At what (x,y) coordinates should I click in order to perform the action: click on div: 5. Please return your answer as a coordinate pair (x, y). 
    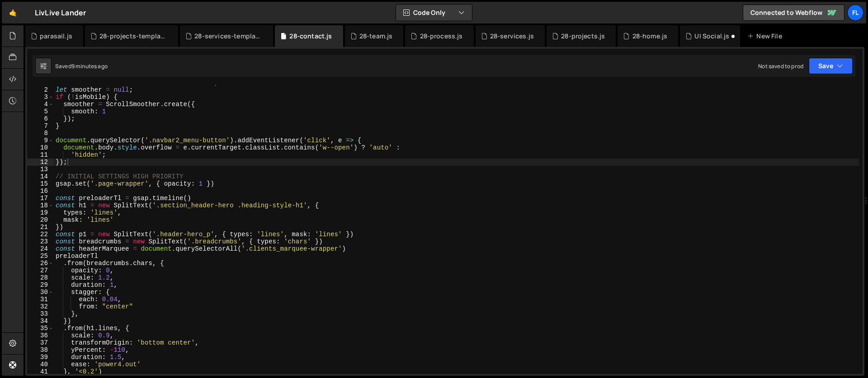
    Looking at the image, I should click on (40, 111).